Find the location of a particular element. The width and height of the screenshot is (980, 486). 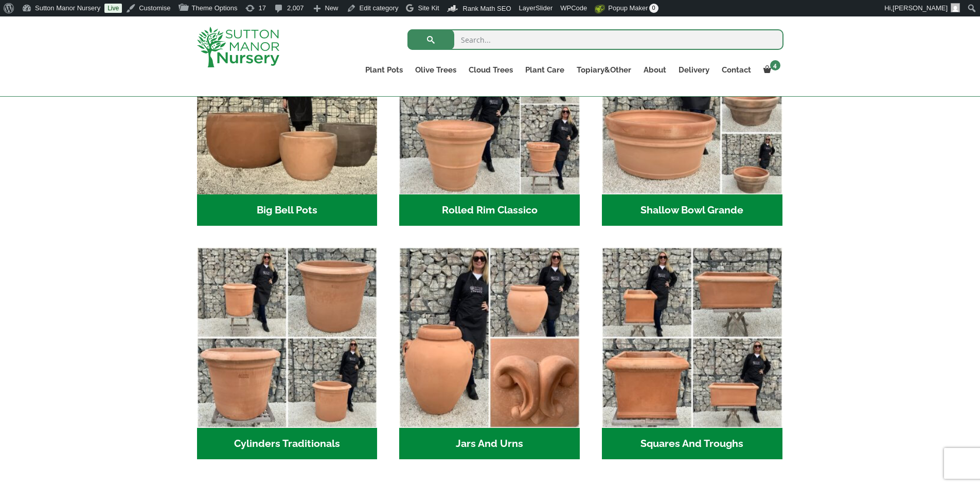

h2: Squares And Troughs is located at coordinates (692, 444).